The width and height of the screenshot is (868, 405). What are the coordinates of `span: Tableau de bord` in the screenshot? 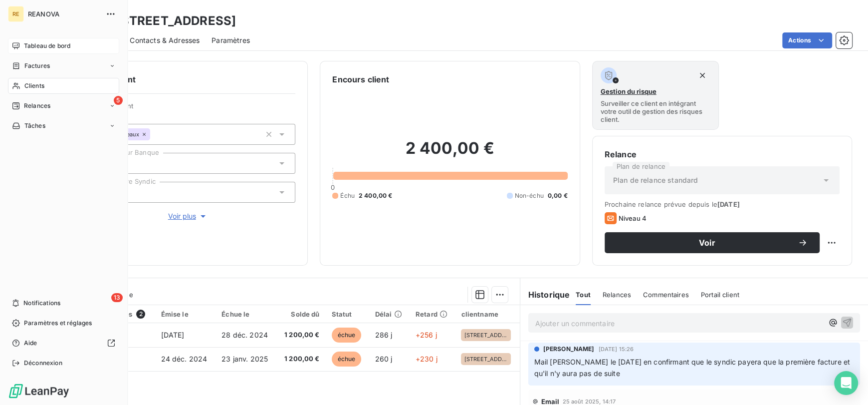 It's located at (47, 46).